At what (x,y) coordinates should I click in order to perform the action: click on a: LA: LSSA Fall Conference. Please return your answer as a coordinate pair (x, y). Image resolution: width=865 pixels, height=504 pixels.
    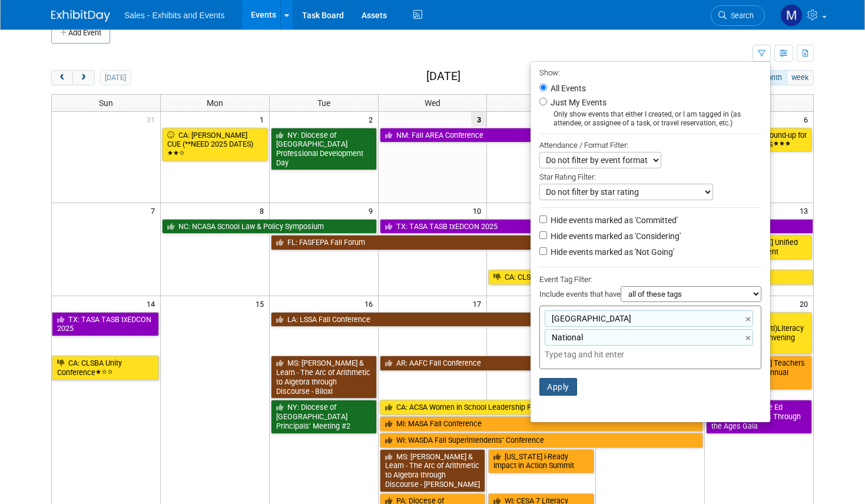
    Looking at the image, I should click on (432, 320).